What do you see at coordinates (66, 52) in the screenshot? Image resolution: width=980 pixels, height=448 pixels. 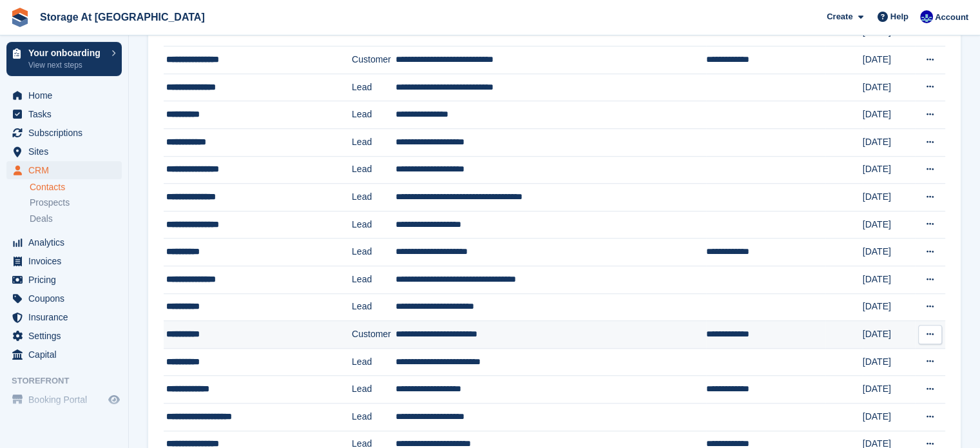 I see `p: Your onboarding` at bounding box center [66, 52].